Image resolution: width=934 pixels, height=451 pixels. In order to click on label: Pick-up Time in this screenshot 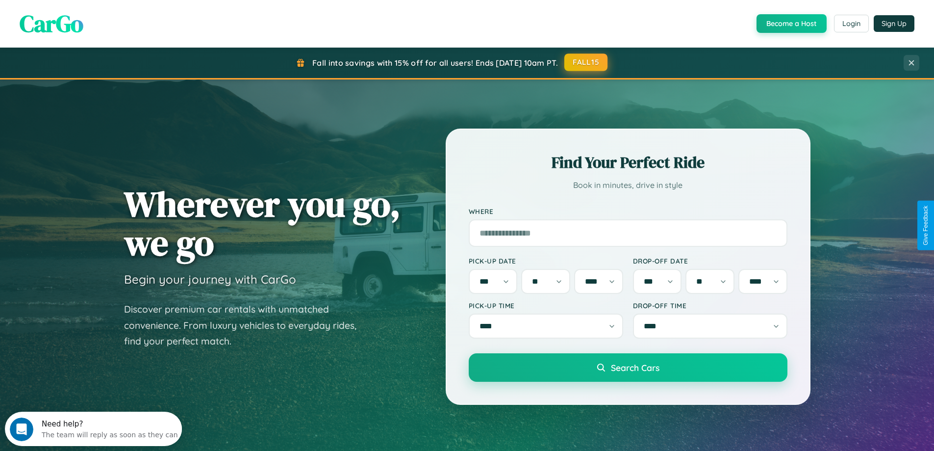, I will do `click(546, 305)`.